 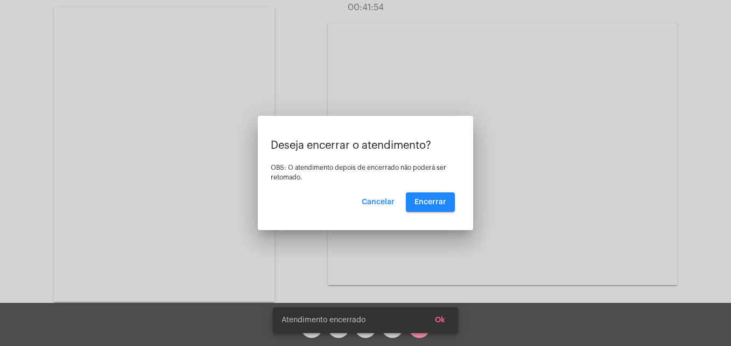 I want to click on span: OBS: O atendimento depois de encerrado não poderá ser retomado., so click(x=359, y=172).